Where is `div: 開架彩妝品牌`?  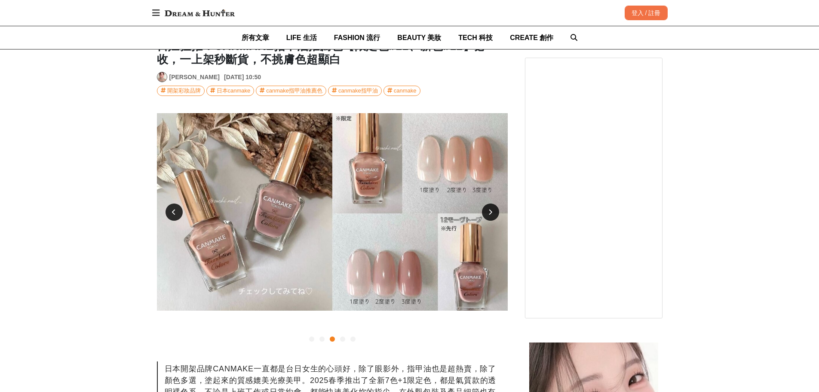
div: 開架彩妝品牌 is located at coordinates (184, 91).